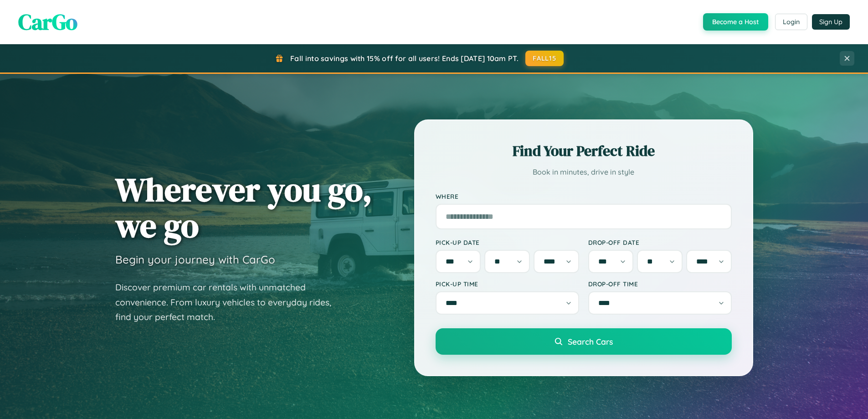 Image resolution: width=868 pixels, height=419 pixels. Describe the element at coordinates (584, 341) in the screenshot. I see `button: Search Cars` at that location.